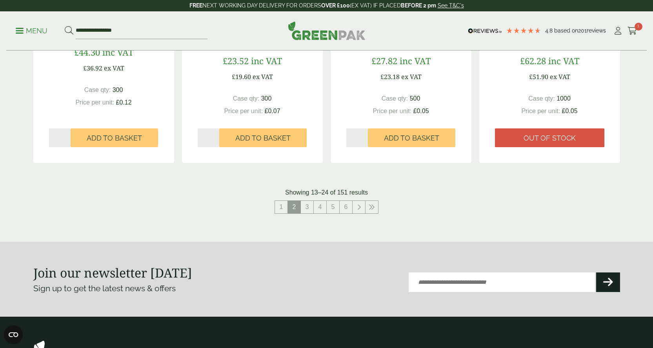  Describe the element at coordinates (390, 77) in the screenshot. I see `span: £23.18` at that location.